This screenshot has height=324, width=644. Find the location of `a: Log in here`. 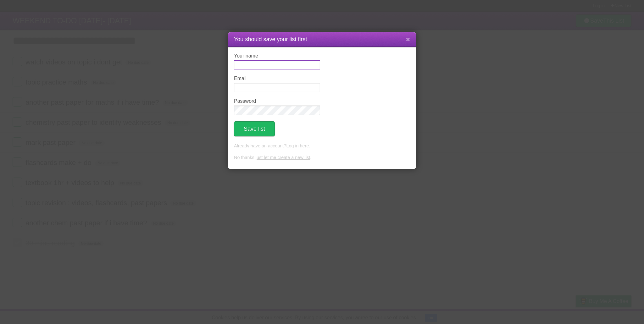

a: Log in here is located at coordinates (298, 146).